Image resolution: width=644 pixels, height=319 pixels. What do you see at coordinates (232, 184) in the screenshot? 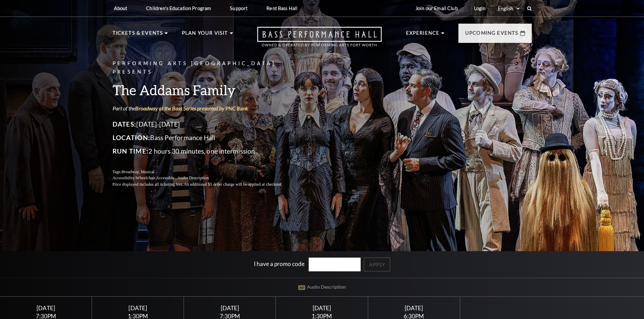
I see `span: An additional $5 order charge will be applied at checkout.` at bounding box center [232, 184].